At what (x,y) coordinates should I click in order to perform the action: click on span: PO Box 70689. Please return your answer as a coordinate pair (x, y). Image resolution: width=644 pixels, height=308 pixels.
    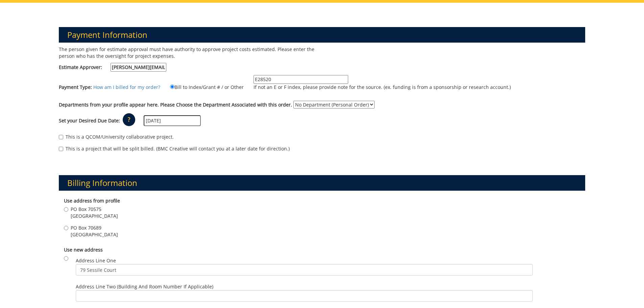
    Looking at the image, I should click on (94, 228).